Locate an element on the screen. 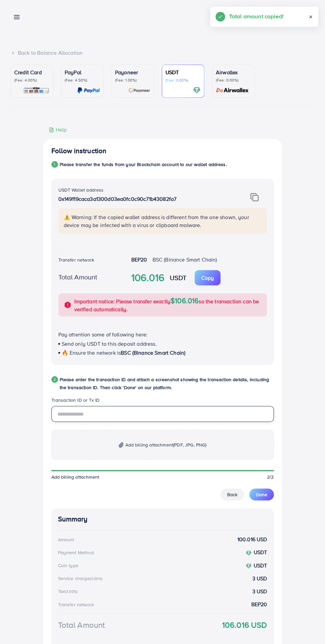 The width and height of the screenshot is (325, 644). p: (Fee: 4.50%) is located at coordinates (83, 80).